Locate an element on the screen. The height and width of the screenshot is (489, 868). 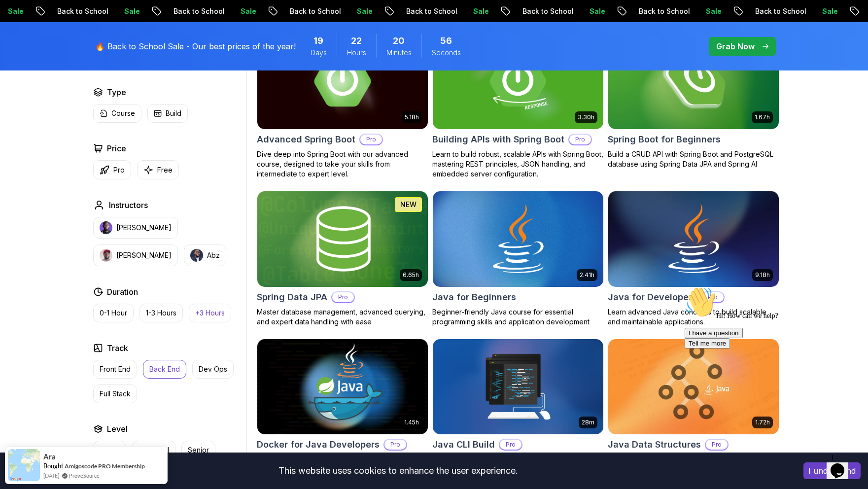
span: Days is located at coordinates (319, 53).